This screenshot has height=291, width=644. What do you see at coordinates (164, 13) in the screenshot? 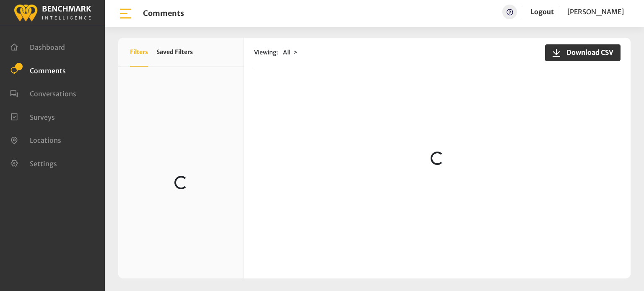
I see `h1: Comments` at bounding box center [164, 13].